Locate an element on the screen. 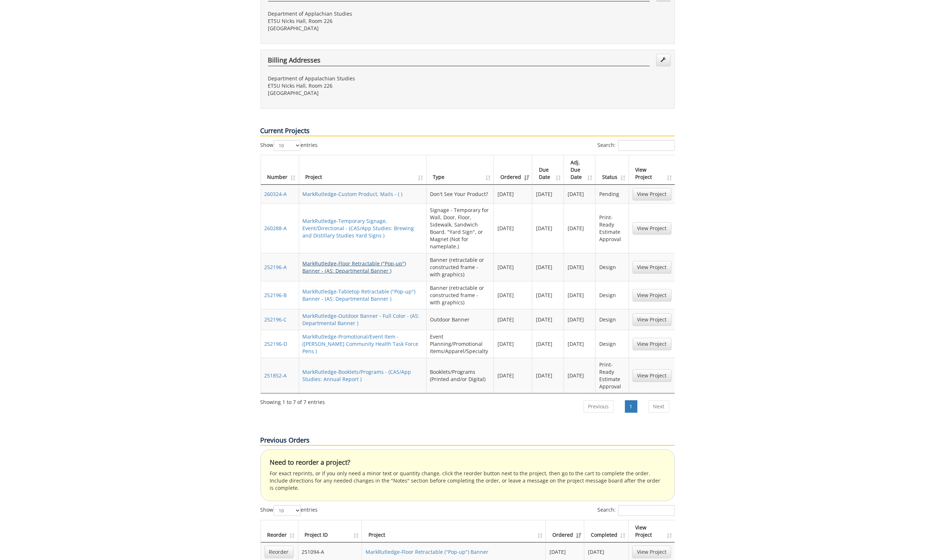  a: Next is located at coordinates (659, 406).